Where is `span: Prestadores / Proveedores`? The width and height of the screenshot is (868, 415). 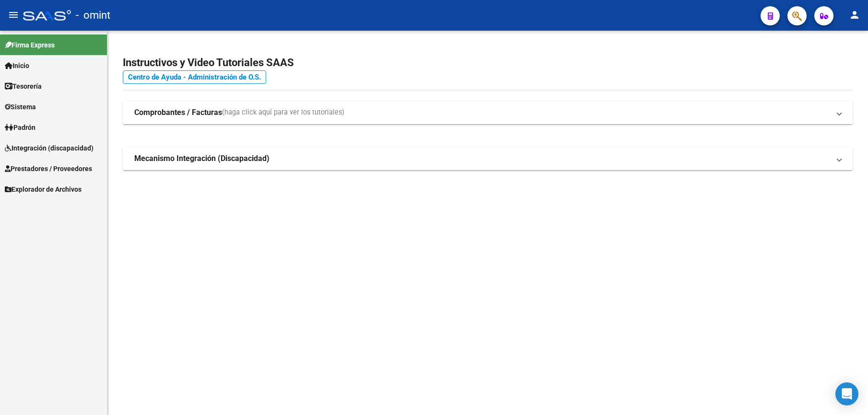
span: Prestadores / Proveedores is located at coordinates (48, 169).